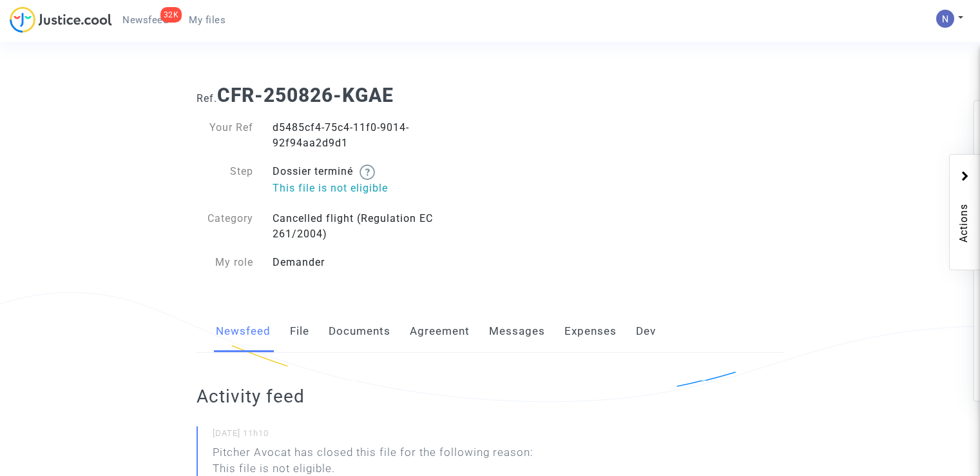 This screenshot has width=980, height=476. What do you see at coordinates (299, 331) in the screenshot?
I see `a: File` at bounding box center [299, 331].